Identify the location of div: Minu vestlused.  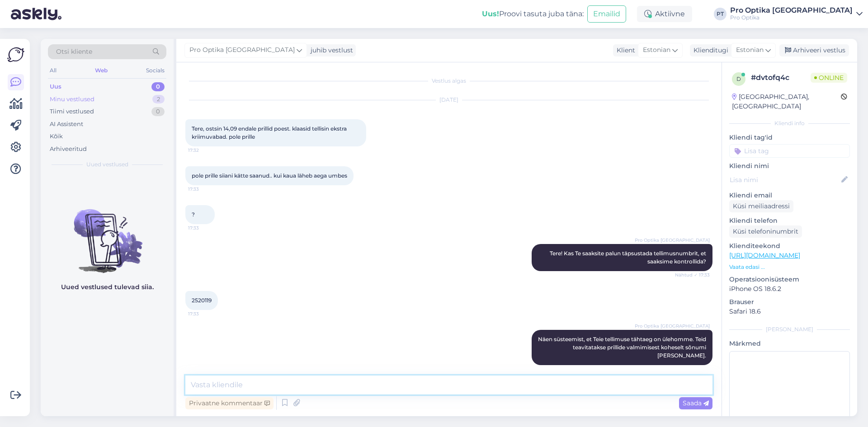
(72, 99).